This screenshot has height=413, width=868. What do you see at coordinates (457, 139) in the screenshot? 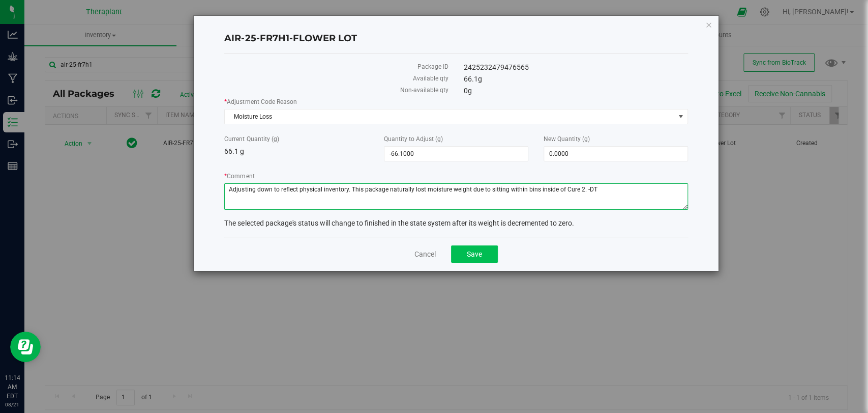
I see `label: Quantity to Adjust (g)` at bounding box center [457, 139].